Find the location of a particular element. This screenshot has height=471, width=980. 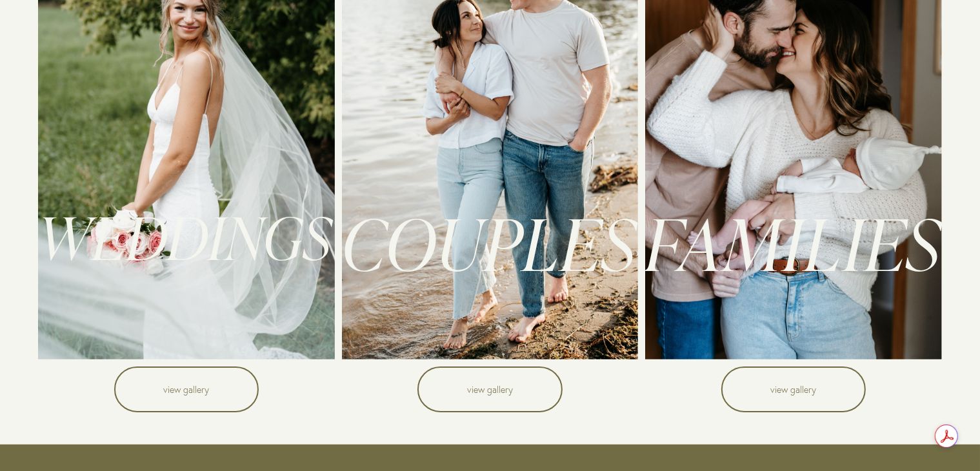

span: FAMILIES is located at coordinates (794, 242).